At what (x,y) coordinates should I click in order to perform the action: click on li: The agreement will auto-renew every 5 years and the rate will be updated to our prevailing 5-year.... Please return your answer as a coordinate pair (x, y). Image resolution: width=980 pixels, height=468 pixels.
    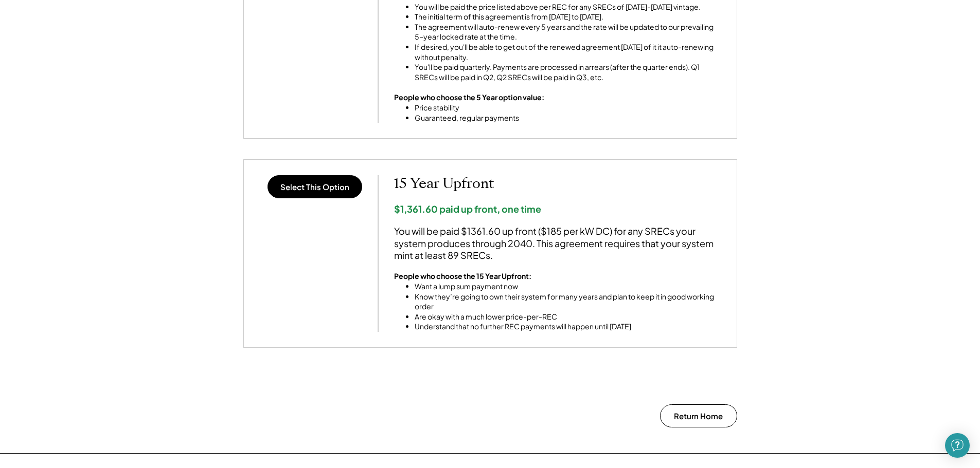
    Looking at the image, I should click on (568, 32).